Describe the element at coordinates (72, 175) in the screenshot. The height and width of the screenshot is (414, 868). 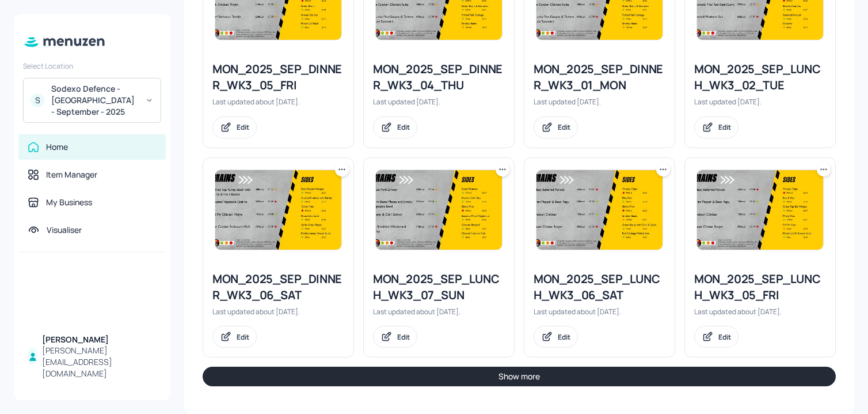
I see `div: Item Manager` at that location.